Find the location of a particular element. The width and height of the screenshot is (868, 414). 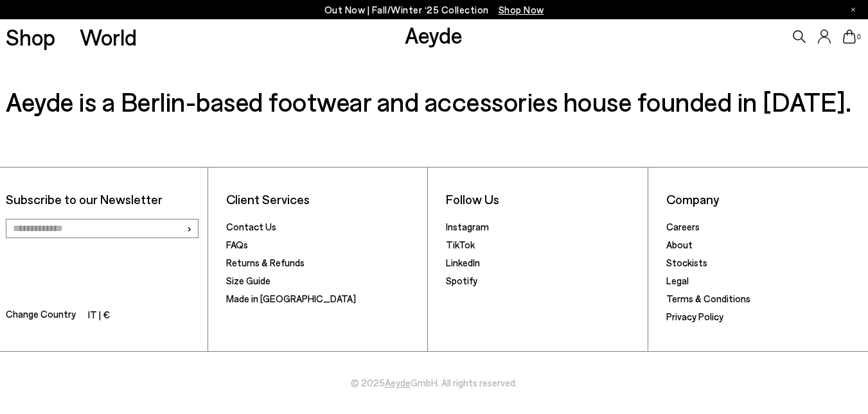

a: Instagram is located at coordinates (466, 227).